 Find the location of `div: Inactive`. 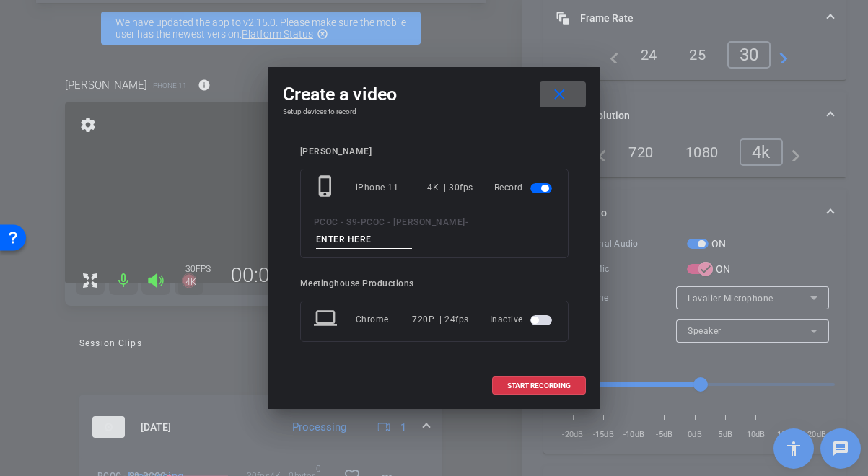

div: Inactive is located at coordinates (523, 319).